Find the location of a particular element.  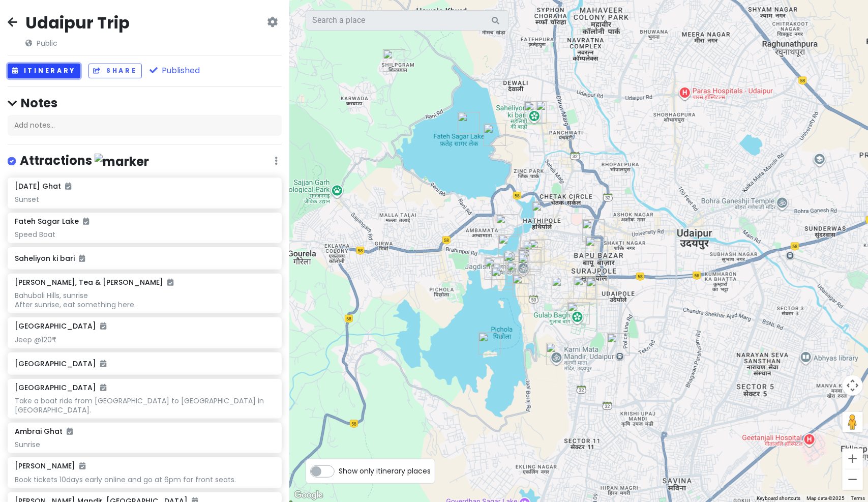

div: Sunrise is located at coordinates (145, 444).